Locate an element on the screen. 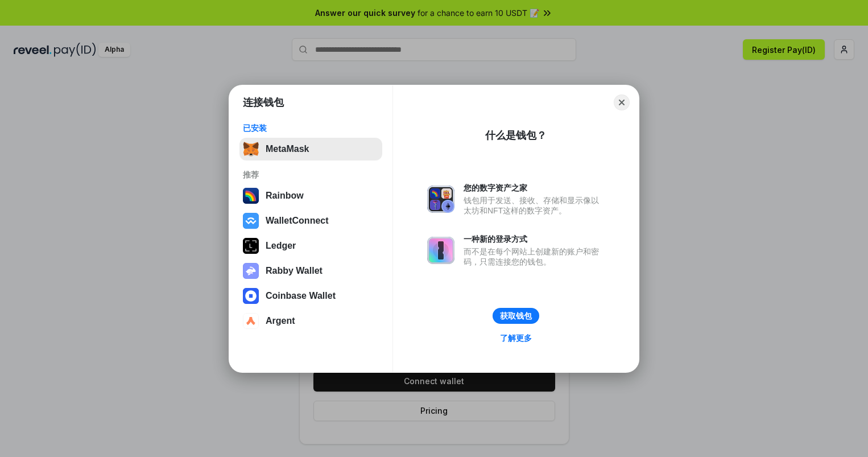 The image size is (868, 457). button: 获取钱包 is located at coordinates (516, 316).